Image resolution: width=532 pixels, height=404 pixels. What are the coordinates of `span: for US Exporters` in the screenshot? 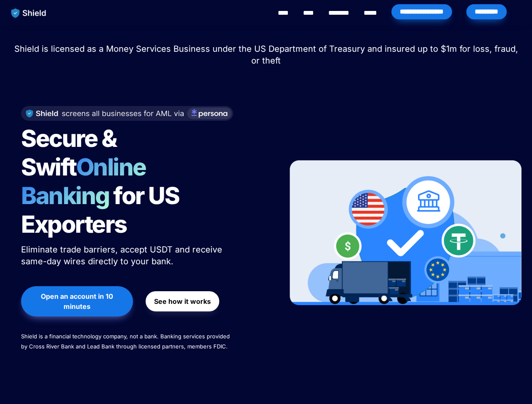 It's located at (102, 210).